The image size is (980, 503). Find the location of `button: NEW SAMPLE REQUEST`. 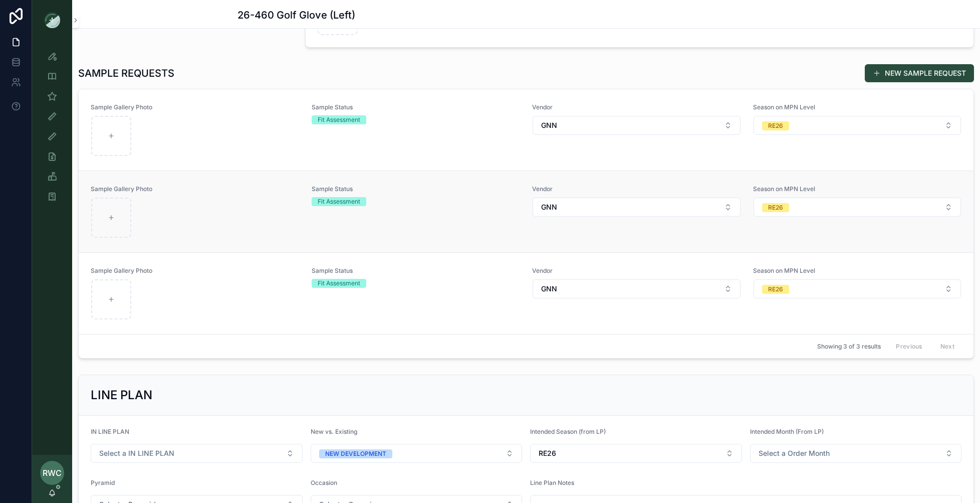

button: NEW SAMPLE REQUEST is located at coordinates (919, 73).